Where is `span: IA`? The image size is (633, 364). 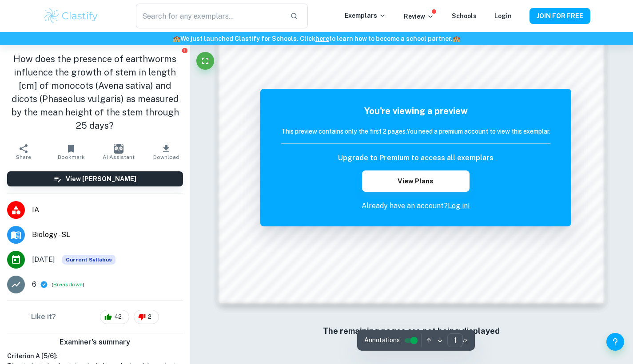
span: IA is located at coordinates (107, 210).